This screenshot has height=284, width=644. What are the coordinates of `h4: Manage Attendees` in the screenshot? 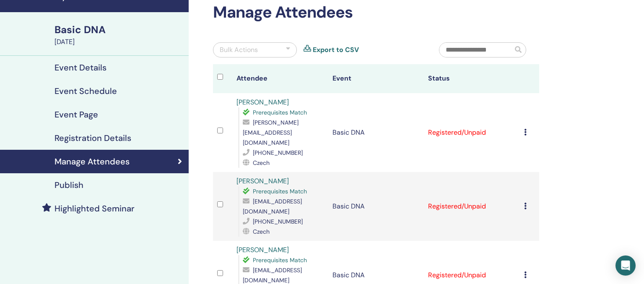 It's located at (92, 161).